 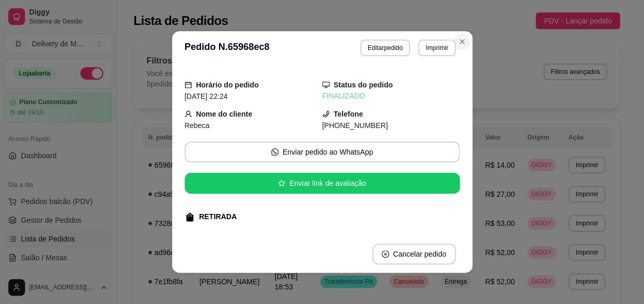 What do you see at coordinates (227, 48) in the screenshot?
I see `h3: Pedido N. 65968ec8` at bounding box center [227, 48].